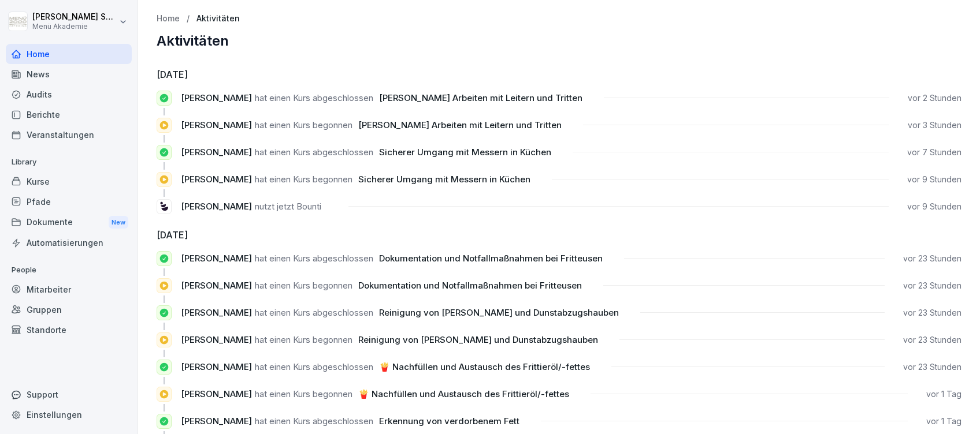  What do you see at coordinates (69, 181) in the screenshot?
I see `a: Kurse` at bounding box center [69, 181].